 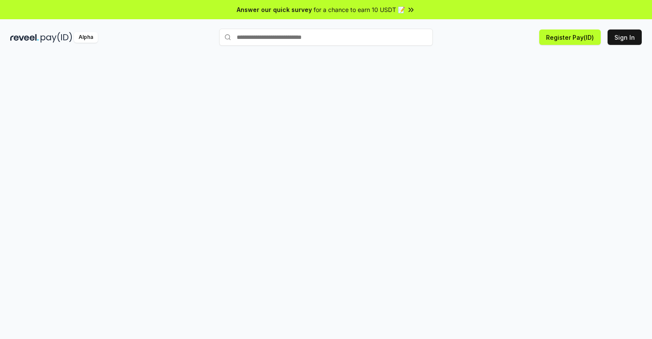 What do you see at coordinates (56, 37) in the screenshot?
I see `img: pay_id` at bounding box center [56, 37].